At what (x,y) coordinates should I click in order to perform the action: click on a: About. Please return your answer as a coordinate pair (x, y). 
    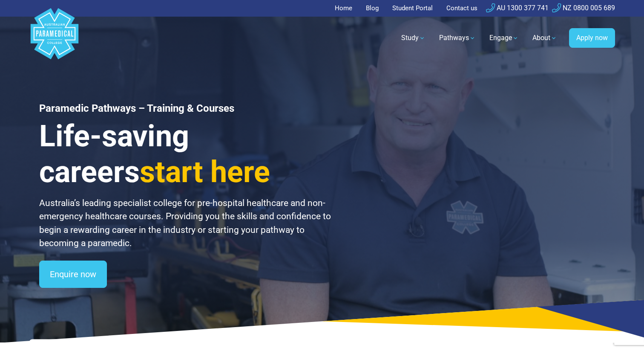
    Looking at the image, I should click on (545, 38).